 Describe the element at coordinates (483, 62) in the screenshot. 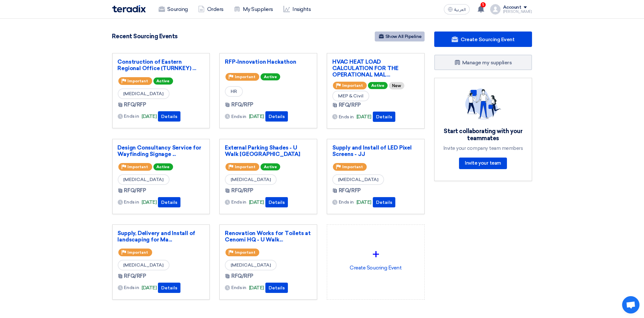

I see `a: Manage my suppliers` at that location.